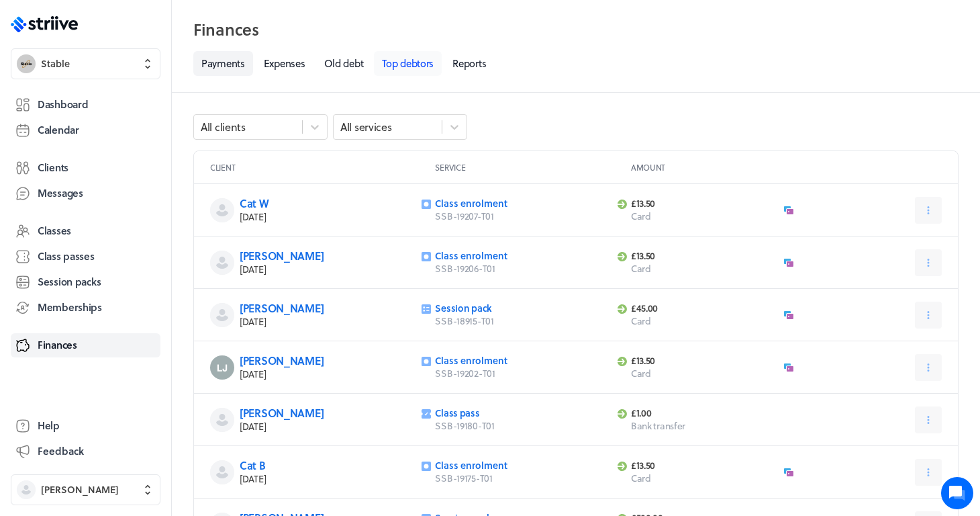 The width and height of the screenshot is (980, 516). Describe the element at coordinates (576, 63) in the screenshot. I see `nav: Tabs` at that location.